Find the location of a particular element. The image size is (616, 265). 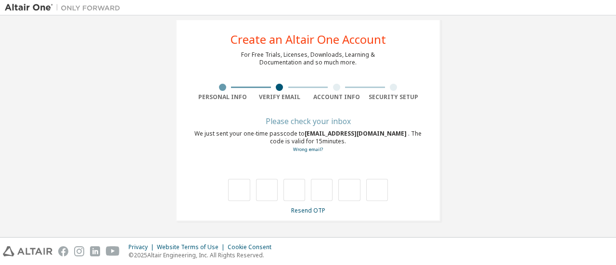

div: Verify Email is located at coordinates (280, 97).